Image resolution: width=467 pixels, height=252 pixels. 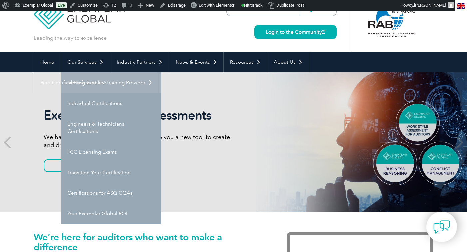 What do you see at coordinates (196, 62) in the screenshot?
I see `a: News & Events` at bounding box center [196, 62].